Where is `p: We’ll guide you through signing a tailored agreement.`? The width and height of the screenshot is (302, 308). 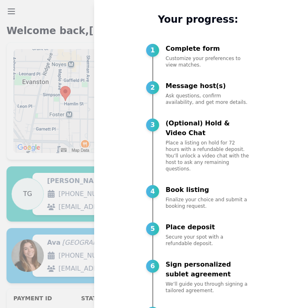 p: We’ll guide you through signing a tailored agreement. is located at coordinates (208, 288).